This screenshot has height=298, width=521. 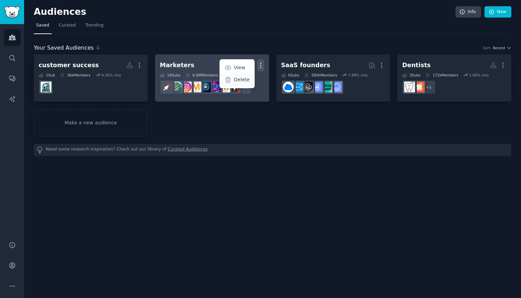 I want to click on div: 18 Sub s, so click(x=170, y=75).